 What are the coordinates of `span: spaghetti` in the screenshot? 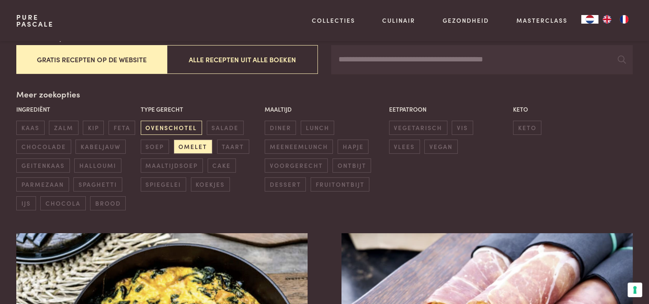 It's located at (97, 184).